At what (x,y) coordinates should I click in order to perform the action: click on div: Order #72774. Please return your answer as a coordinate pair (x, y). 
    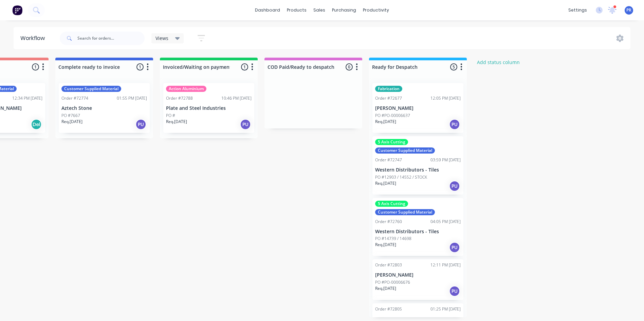
    Looking at the image, I should click on (75, 98).